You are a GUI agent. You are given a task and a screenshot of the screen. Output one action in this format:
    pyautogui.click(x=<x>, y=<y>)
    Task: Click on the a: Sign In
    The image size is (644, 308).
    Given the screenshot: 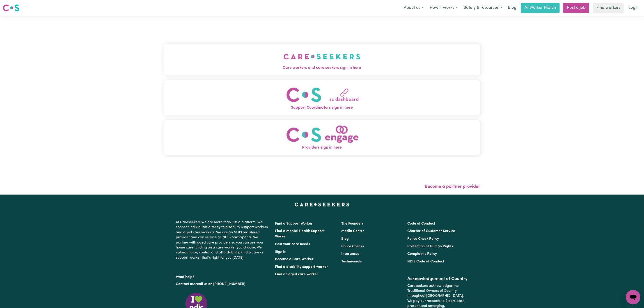 What is the action you would take?
    pyautogui.click(x=281, y=252)
    